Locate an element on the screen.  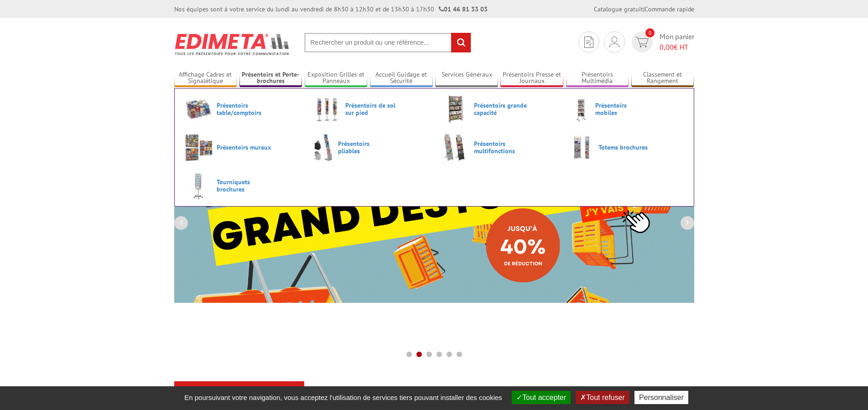
a: Exposition Grilles et Panneaux is located at coordinates (336, 78).